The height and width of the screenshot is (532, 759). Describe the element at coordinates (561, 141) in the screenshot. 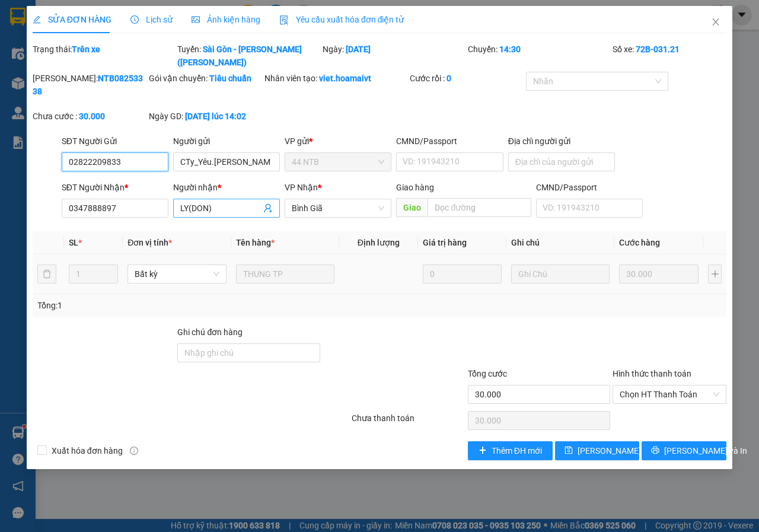

I see `div: Địa chỉ người gửi` at that location.